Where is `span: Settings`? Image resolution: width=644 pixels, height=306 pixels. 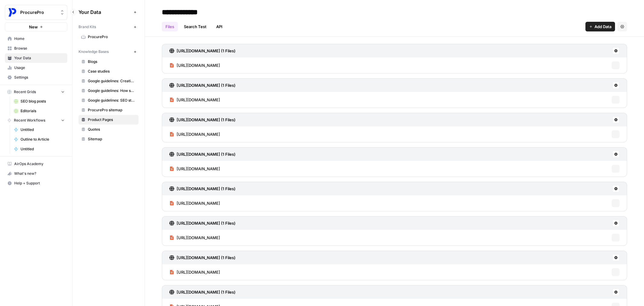 span: Settings is located at coordinates (39, 77).